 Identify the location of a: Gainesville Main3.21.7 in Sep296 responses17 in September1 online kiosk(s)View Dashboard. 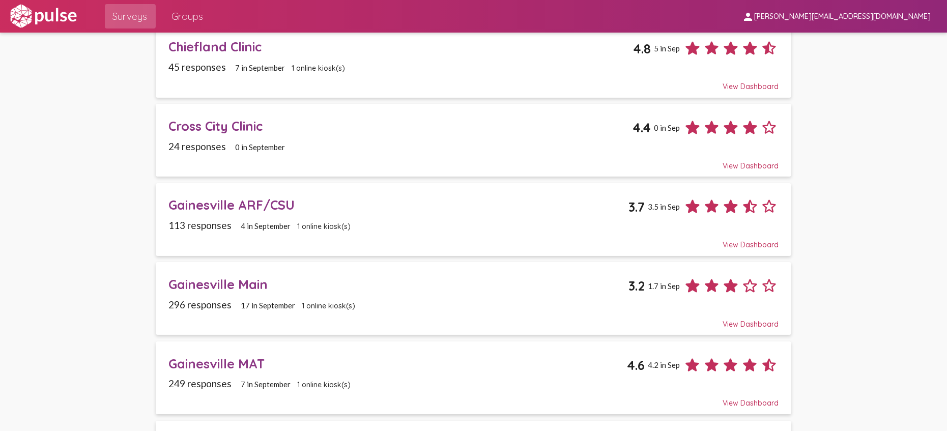
(474, 298).